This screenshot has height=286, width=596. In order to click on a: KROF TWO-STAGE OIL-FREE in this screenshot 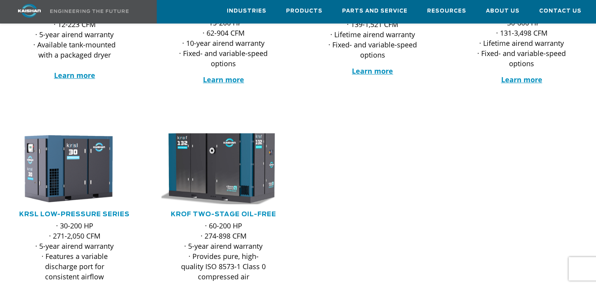, I will do `click(223, 214)`.